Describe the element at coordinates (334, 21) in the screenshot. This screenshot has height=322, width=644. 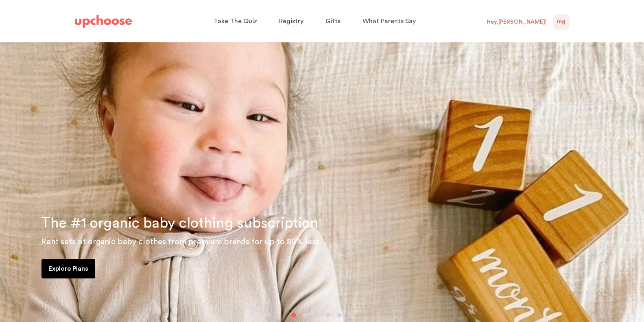
I see `a: Gifts` at that location.